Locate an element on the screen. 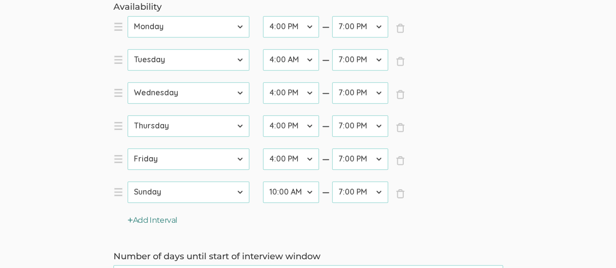  label: Number of days until start of interview window is located at coordinates (308, 257).